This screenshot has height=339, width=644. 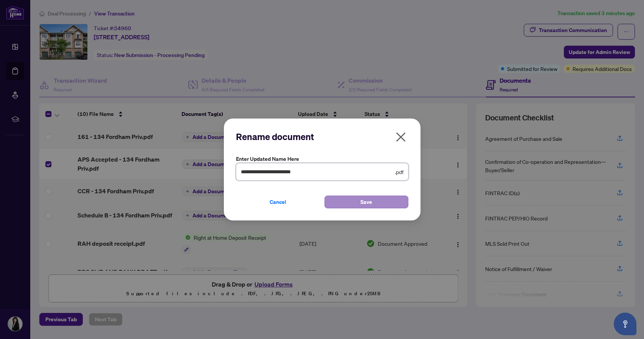 What do you see at coordinates (625, 324) in the screenshot?
I see `button: Open asap` at bounding box center [625, 324].